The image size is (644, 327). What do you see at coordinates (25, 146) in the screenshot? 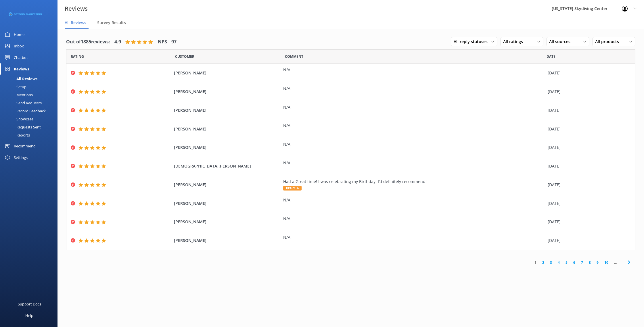
I see `div: Recommend` at bounding box center [25, 146].